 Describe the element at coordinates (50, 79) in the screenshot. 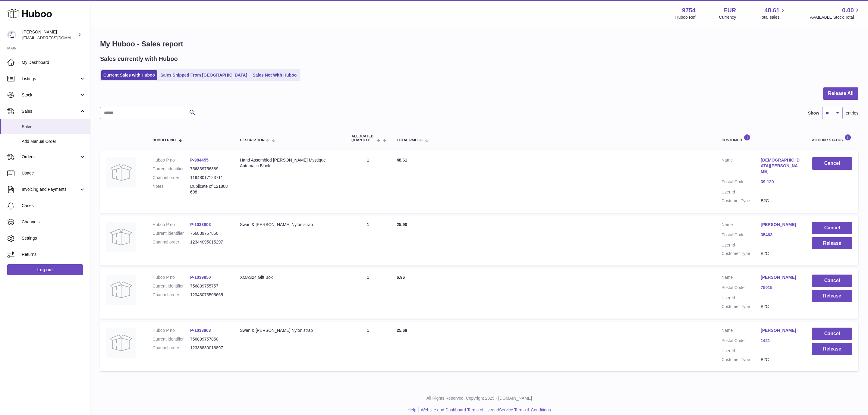

I see `span: Listings` at that location.